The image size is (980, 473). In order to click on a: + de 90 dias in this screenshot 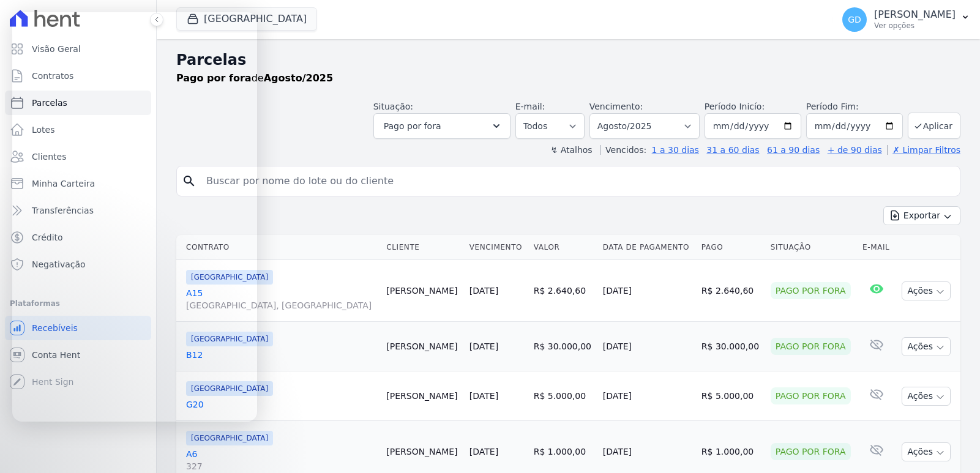, I will do `click(854, 150)`.